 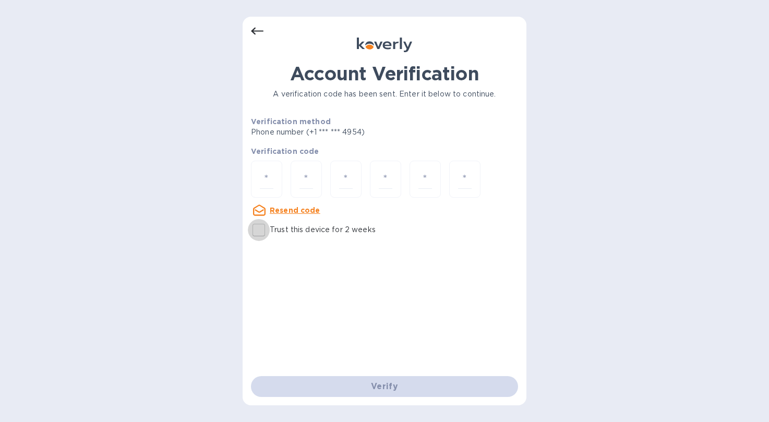 What do you see at coordinates (385, 94) in the screenshot?
I see `p: A verification code has been sent. Enter it below to continue.` at bounding box center [385, 94].